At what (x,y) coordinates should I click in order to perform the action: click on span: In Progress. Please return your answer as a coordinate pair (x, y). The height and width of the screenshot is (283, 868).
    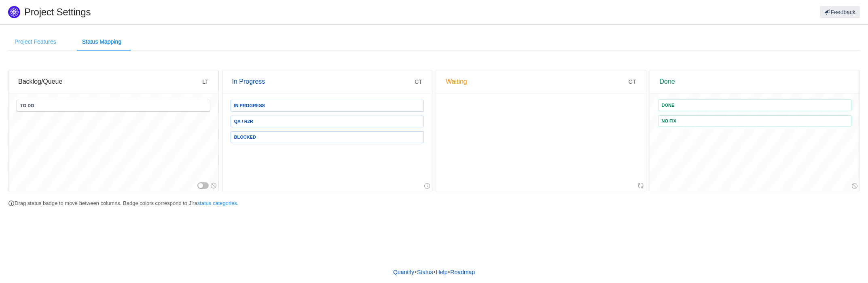
    Looking at the image, I should click on (250, 105).